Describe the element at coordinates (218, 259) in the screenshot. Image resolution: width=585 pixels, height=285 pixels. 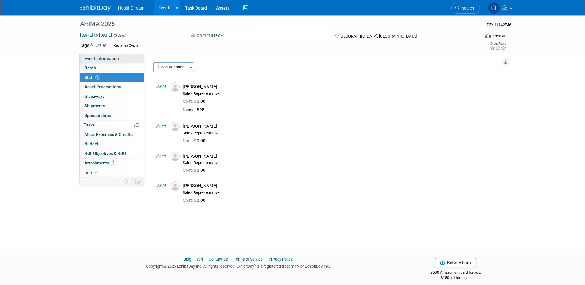
I see `a: Contact Us` at that location.